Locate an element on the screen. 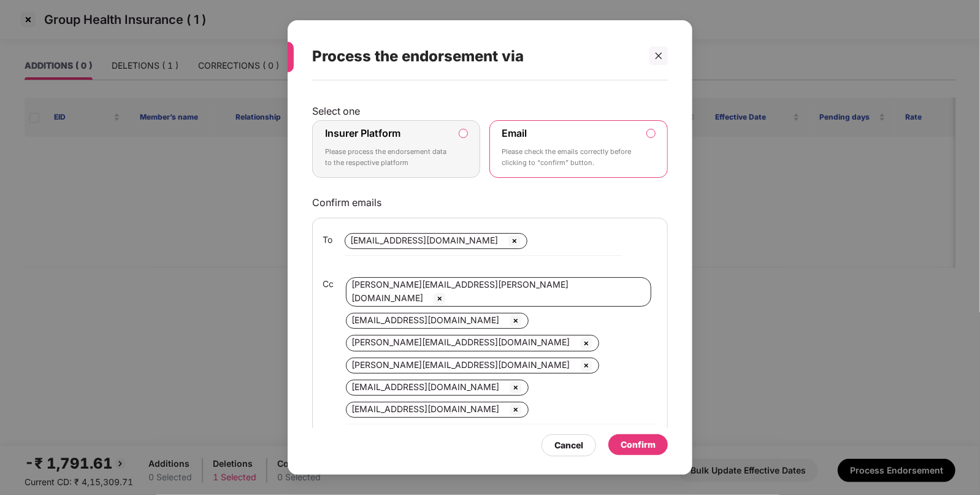  span: close is located at coordinates (659, 56).